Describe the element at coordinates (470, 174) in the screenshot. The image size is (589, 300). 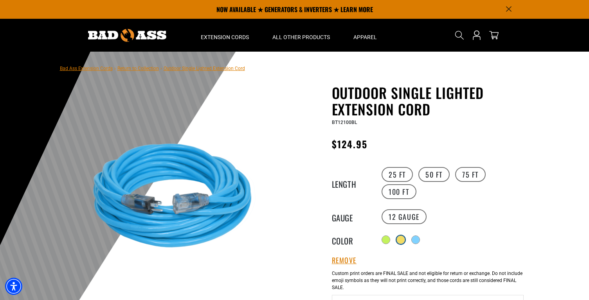
I see `label: 75 FT` at that location.